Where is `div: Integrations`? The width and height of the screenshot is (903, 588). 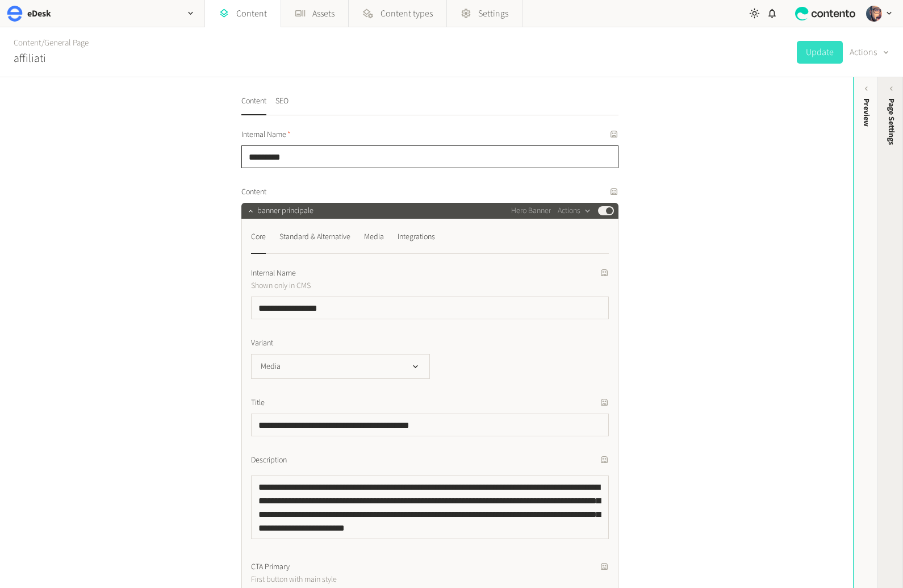 div: Integrations is located at coordinates (416, 237).